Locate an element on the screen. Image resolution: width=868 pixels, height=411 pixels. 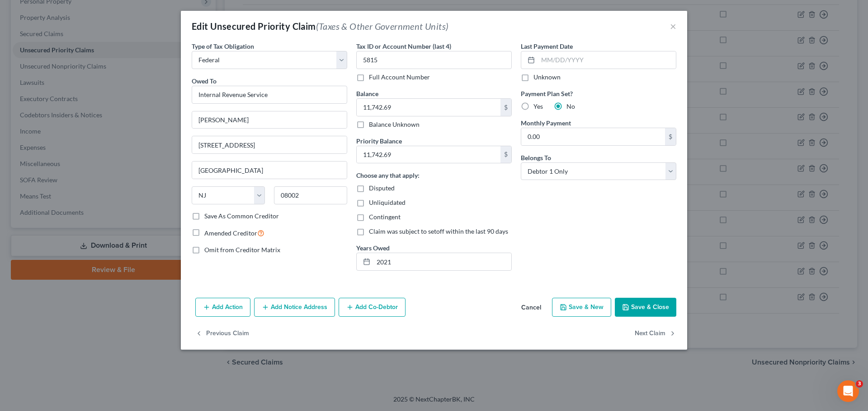
button: Previous Claim is located at coordinates (222, 334).